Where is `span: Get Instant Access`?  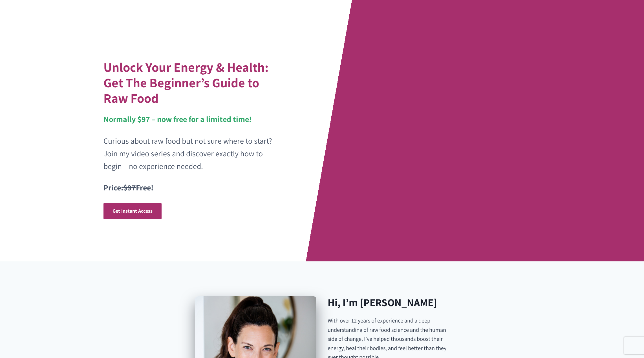 span: Get Instant Access is located at coordinates (133, 211).